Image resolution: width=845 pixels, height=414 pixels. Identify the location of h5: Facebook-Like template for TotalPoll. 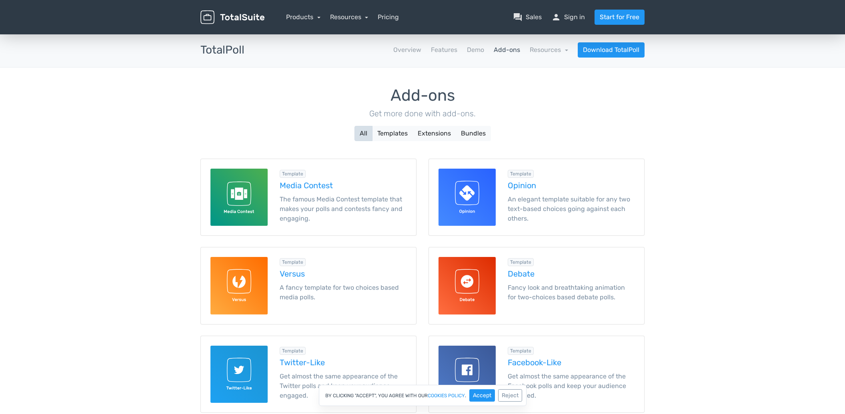
(571, 363).